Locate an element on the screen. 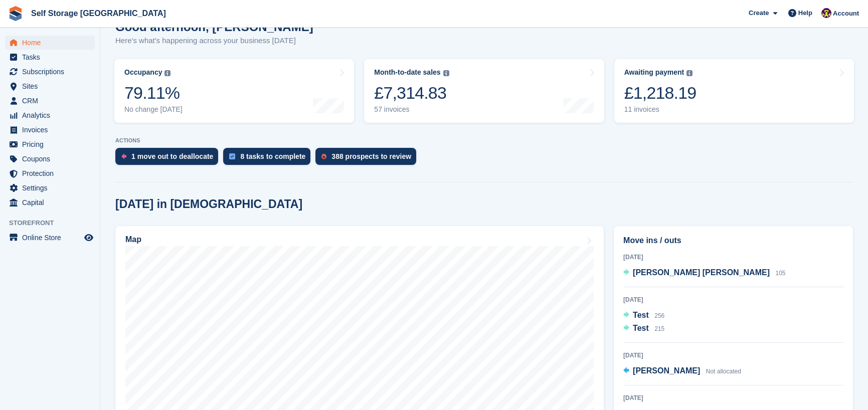  span: Invoices is located at coordinates (52, 130).